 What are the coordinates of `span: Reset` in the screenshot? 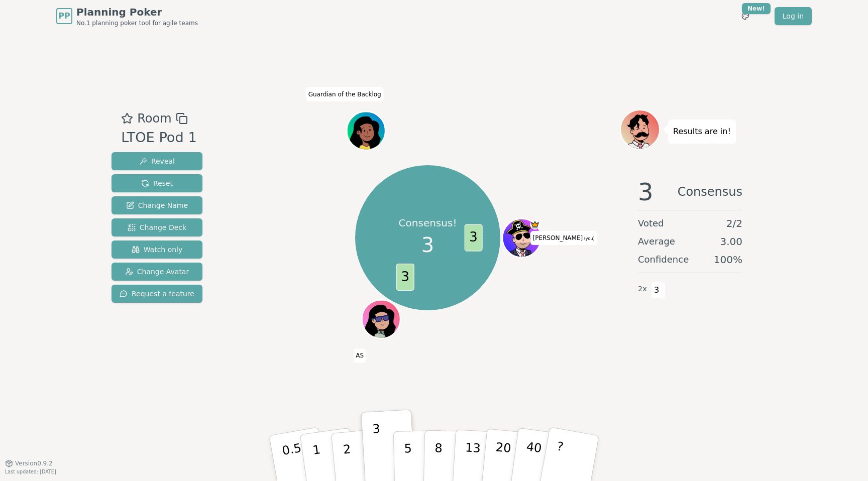 It's located at (156, 183).